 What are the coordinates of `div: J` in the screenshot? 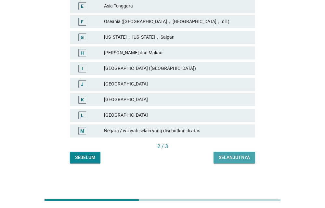 It's located at (82, 84).